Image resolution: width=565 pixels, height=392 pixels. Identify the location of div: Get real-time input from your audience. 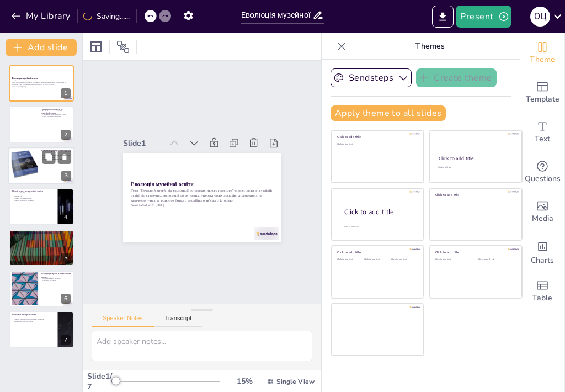
(543, 172).